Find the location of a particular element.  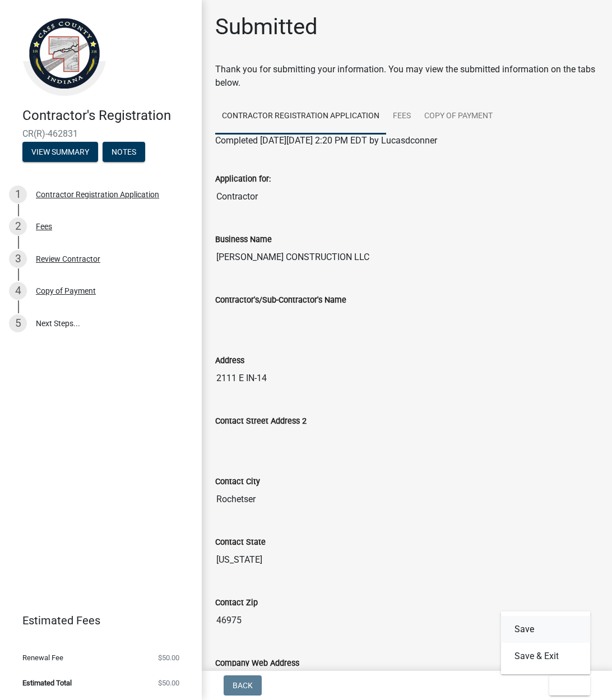

div: 1 is located at coordinates (18, 195).